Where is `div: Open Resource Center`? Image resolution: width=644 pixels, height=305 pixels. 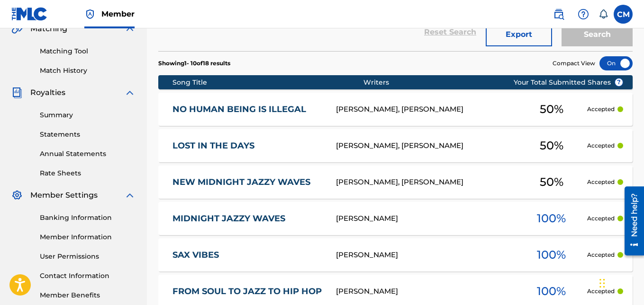
div: Open Resource Center is located at coordinates (17, 37).